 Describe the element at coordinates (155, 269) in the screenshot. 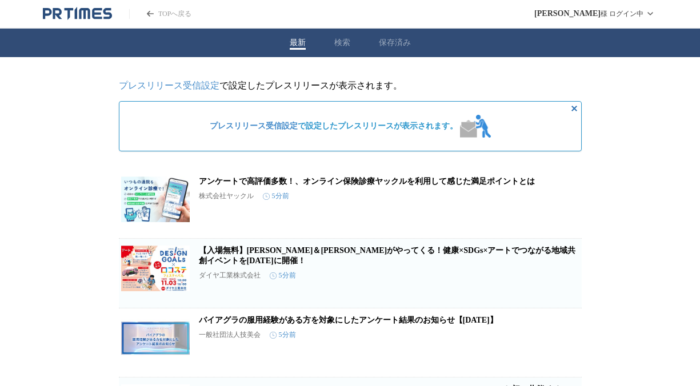

I see `img: 【入場無料】上田剛史＆那須大亮がやってくる！健康×SDGs×アートでつながる地域共創イベントを11月3日に開催！` at that location.